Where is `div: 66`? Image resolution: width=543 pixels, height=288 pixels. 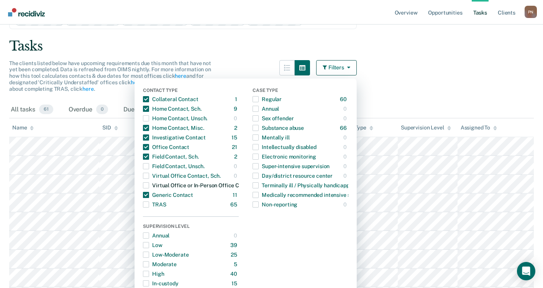
div: 66 is located at coordinates (344, 128).